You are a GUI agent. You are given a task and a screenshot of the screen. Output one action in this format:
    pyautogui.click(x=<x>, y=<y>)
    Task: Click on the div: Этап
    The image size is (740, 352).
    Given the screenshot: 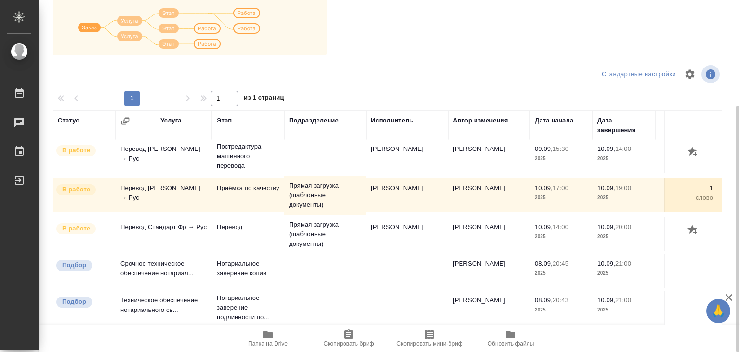 What is the action you would take?
    pyautogui.click(x=224, y=120)
    